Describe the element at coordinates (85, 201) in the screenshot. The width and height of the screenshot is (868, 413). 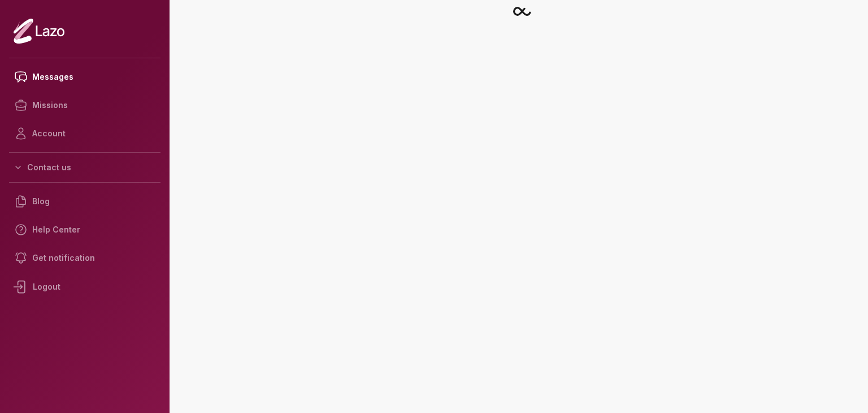
I see `a: Blog` at that location.